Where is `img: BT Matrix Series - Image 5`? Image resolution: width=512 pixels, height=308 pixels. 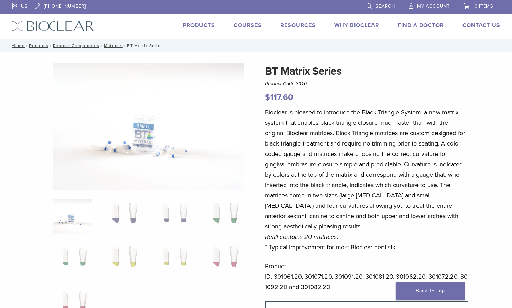
img: BT Matrix Series - Image 5 is located at coordinates (72, 260).